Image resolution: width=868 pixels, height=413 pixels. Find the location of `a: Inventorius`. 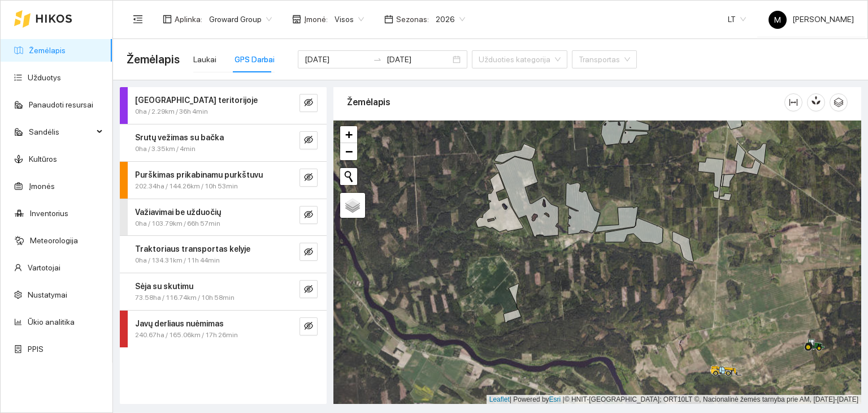

a: Inventorius is located at coordinates (49, 213).